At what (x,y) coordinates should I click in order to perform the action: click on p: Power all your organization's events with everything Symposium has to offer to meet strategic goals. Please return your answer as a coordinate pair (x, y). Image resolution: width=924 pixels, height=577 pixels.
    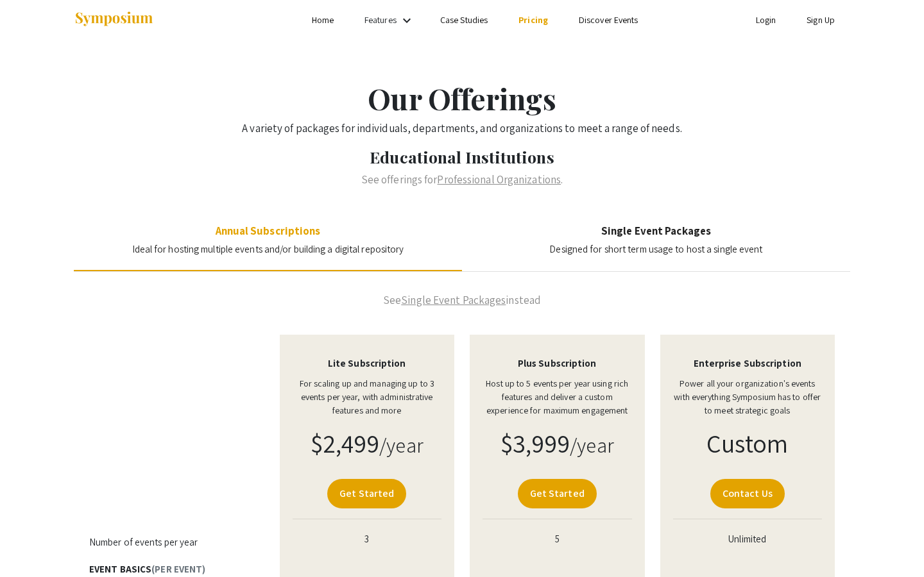
    Looking at the image, I should click on (748, 397).